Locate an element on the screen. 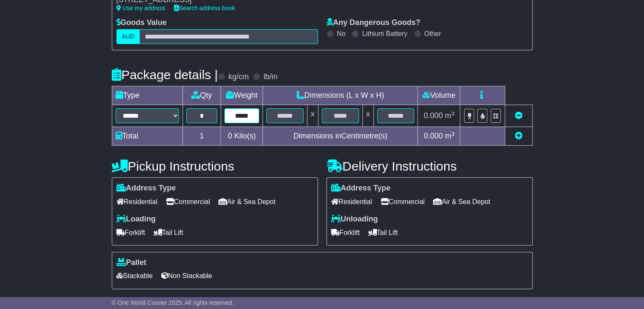  td: Total is located at coordinates (147, 136).